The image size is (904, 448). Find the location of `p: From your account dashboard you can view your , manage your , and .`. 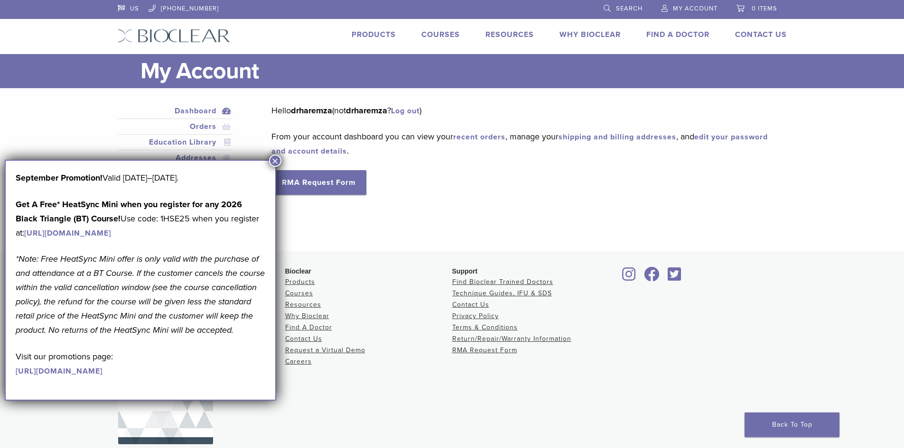

p: From your account dashboard you can view your , manage your , and . is located at coordinates (521, 144).